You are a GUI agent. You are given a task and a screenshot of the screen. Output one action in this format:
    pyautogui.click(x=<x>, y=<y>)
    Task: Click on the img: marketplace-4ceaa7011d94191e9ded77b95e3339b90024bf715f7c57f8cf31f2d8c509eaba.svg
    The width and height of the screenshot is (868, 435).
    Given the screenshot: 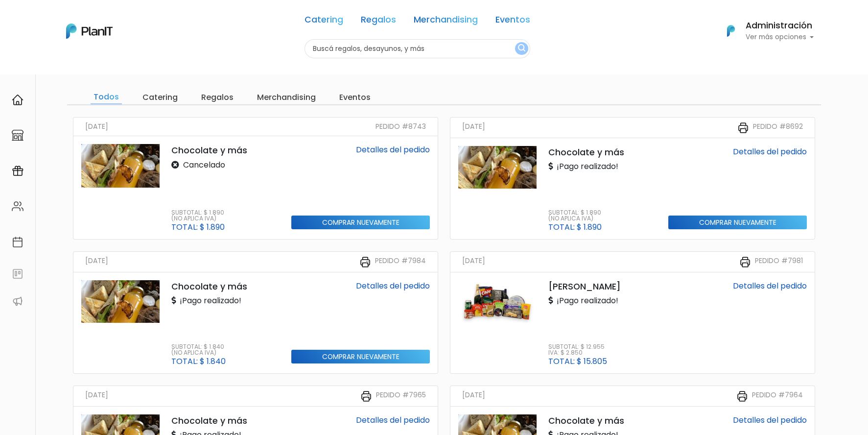 What is the action you would take?
    pyautogui.click(x=17, y=135)
    